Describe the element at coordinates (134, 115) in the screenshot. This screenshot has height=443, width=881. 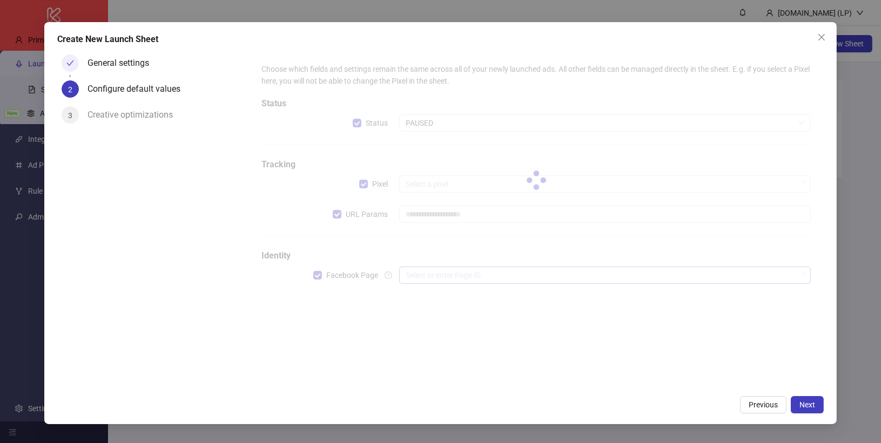
I see `div: Creative optimizations` at that location.